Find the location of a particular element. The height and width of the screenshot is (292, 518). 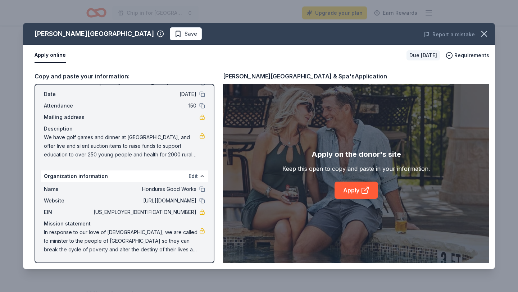

span: Website is located at coordinates (68, 201).